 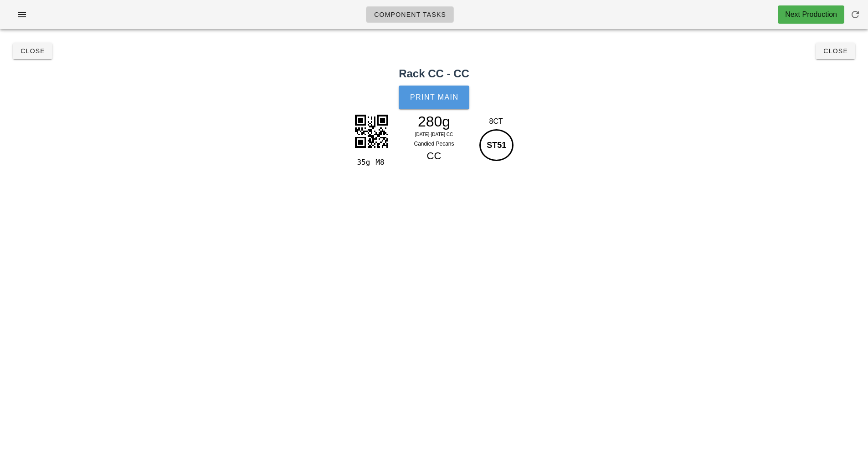 I want to click on span: Component Tasks, so click(x=410, y=14).